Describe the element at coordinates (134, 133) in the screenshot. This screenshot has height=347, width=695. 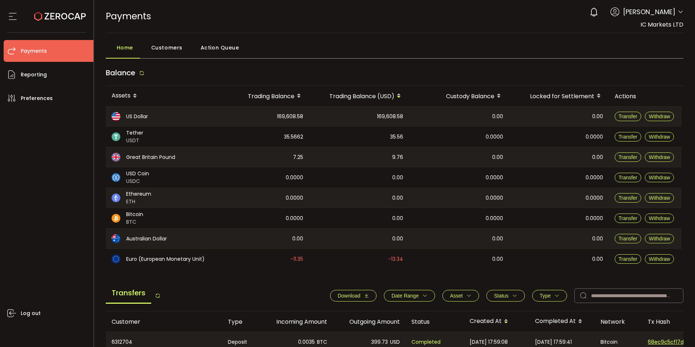
I see `span: Tether` at that location.